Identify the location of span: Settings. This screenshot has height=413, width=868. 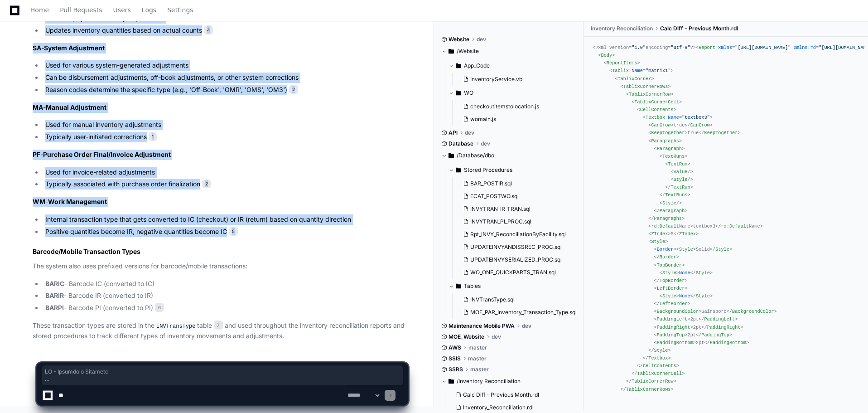
(180, 10).